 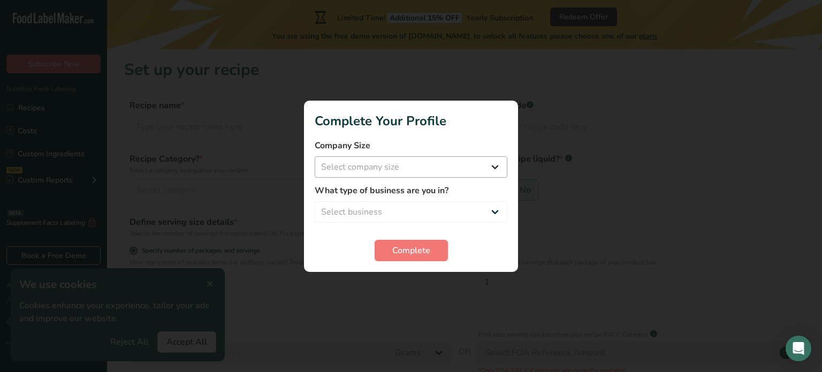 What do you see at coordinates (411, 191) in the screenshot?
I see `label: What type of business are you in?` at bounding box center [411, 191].